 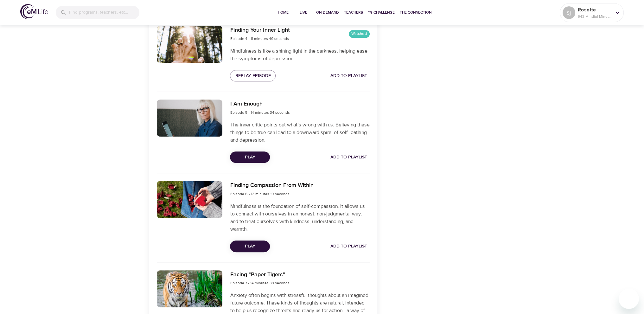 What do you see at coordinates (260, 283) in the screenshot?
I see `span: Episode 7 - 14 minutes 39 seconds` at bounding box center [260, 283].